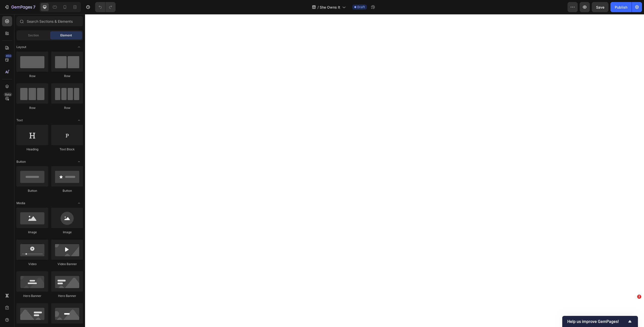 This screenshot has height=327, width=644. What do you see at coordinates (597, 321) in the screenshot?
I see `span: Help us improve GemPages!` at bounding box center [597, 321].